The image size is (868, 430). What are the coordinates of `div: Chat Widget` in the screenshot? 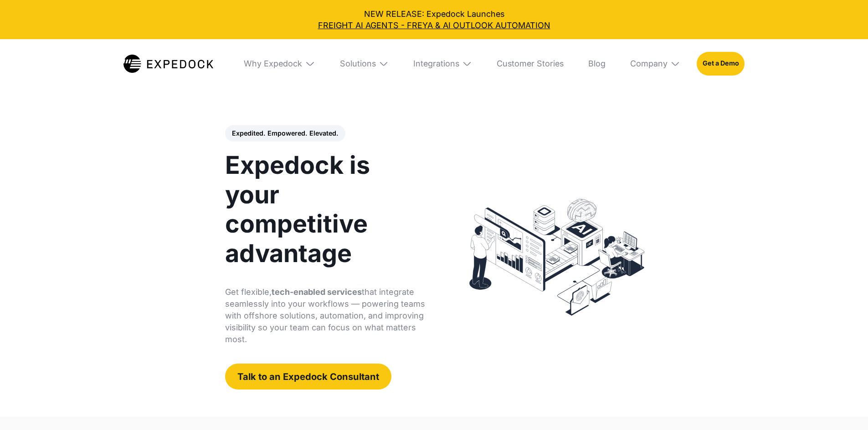 It's located at (845, 409).